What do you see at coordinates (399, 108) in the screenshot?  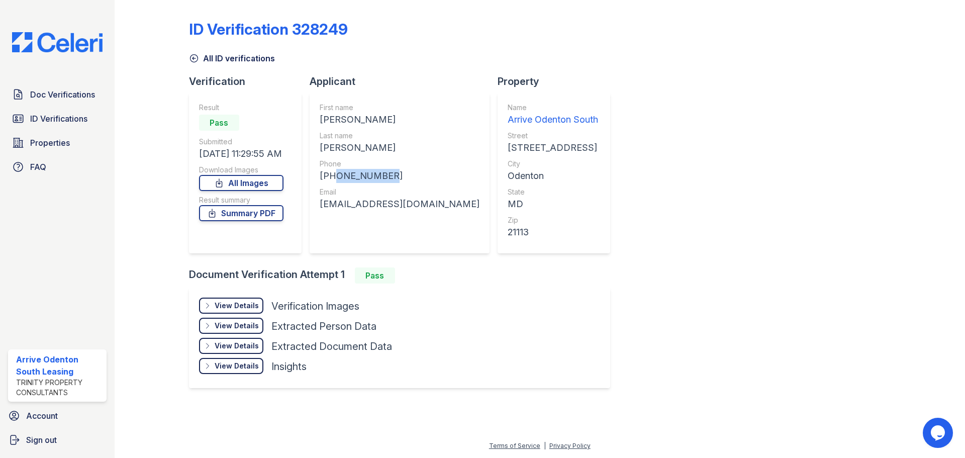 I see `div: First name` at bounding box center [399, 108].